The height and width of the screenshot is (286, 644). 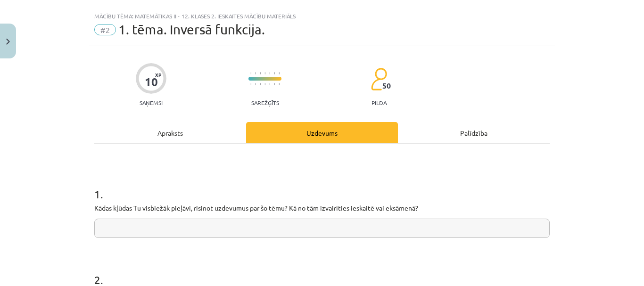 I want to click on p: pilda, so click(x=379, y=103).